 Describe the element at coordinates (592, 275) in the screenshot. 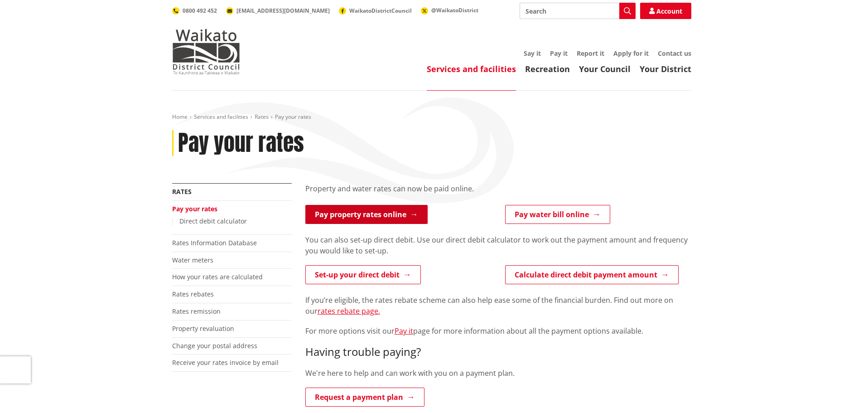

I see `a: Calculate direct debit payment amount` at that location.